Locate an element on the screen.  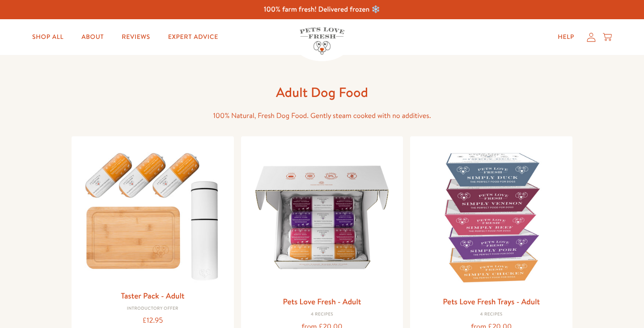
a: About is located at coordinates (92, 37).